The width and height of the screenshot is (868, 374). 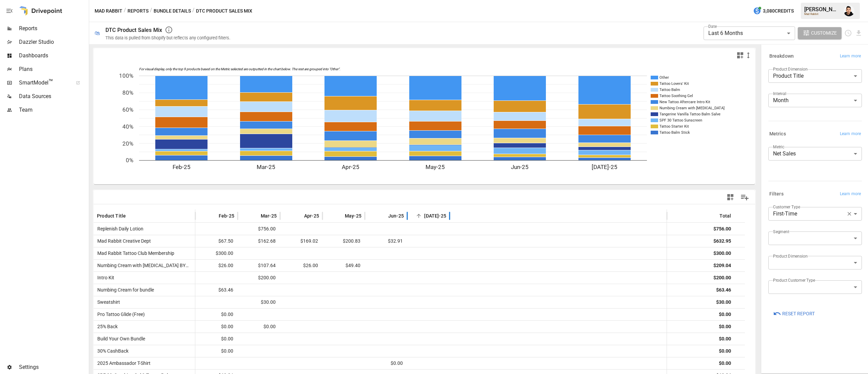 What do you see at coordinates (722, 278) in the screenshot?
I see `div: $200.00` at bounding box center [722, 278].